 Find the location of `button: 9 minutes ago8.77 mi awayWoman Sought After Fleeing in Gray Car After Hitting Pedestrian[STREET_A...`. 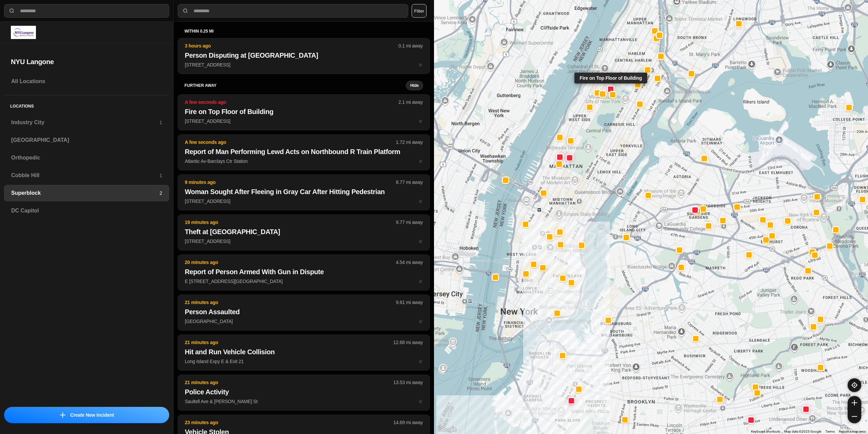

button: 9 minutes ago8.77 mi awayWoman Sought After Fleeing in Gray Car After Hitting Pedestrian[STREET_A... is located at coordinates (304, 192).